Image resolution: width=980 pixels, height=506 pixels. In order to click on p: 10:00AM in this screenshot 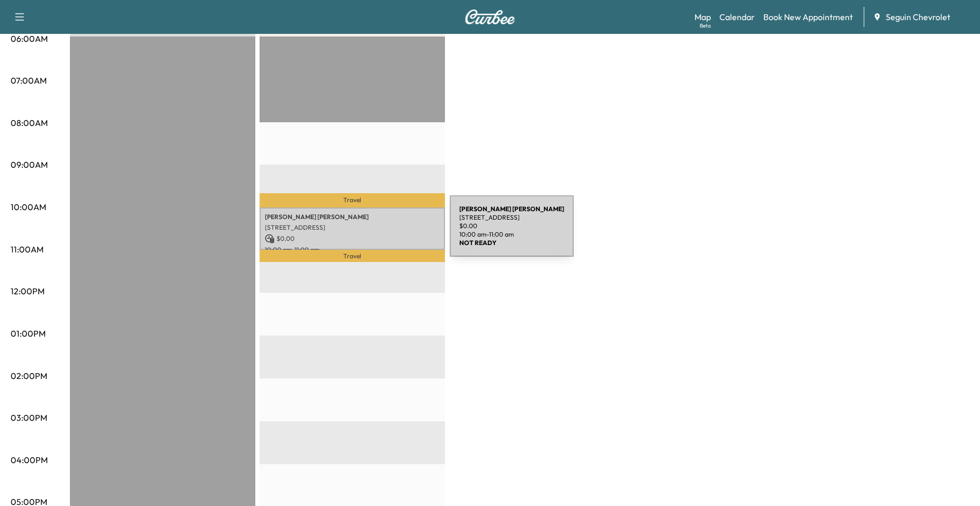, I will do `click(28, 207)`.